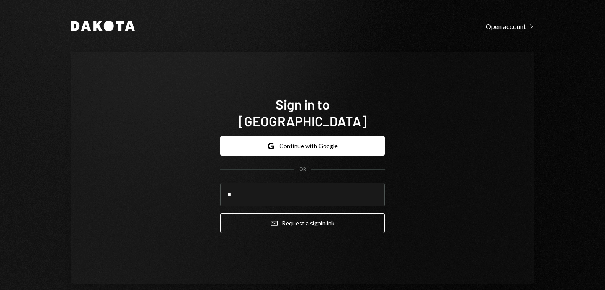  I want to click on div: OR, so click(303, 169).